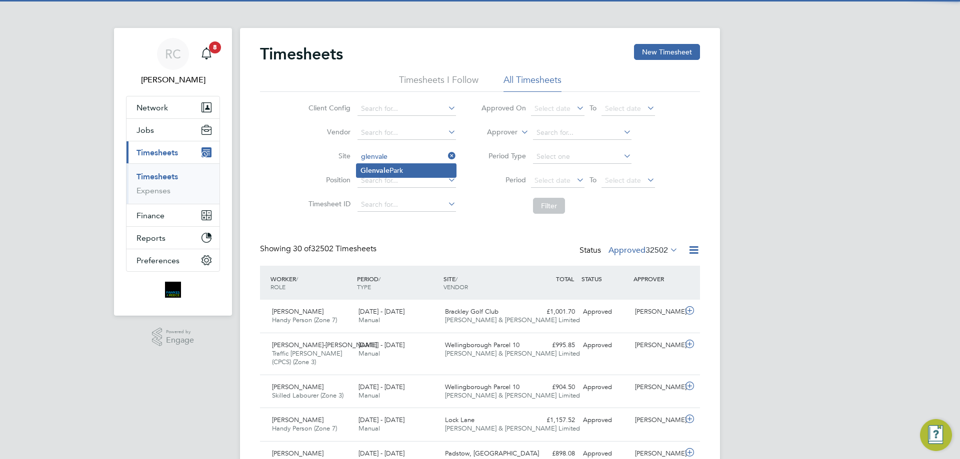  I want to click on button: Timesheets, so click(173, 152).